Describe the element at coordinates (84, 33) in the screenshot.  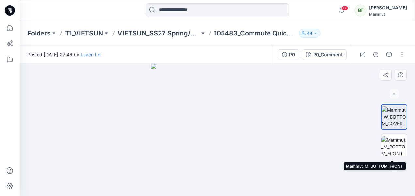
I see `p: T1_VIETSUN` at that location.